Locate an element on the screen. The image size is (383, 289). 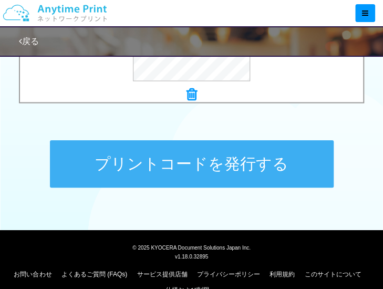
a: プライバシーポリシー is located at coordinates (228, 274).